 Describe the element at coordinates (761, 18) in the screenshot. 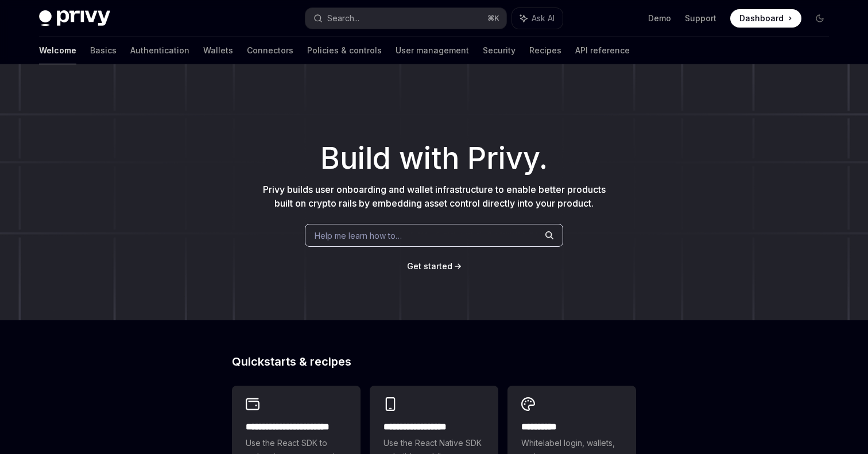

I see `span: Dashboard` at that location.